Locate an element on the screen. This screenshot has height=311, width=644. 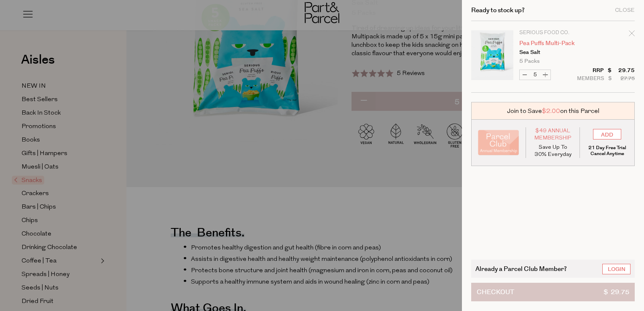
span: 5 Packs is located at coordinates (529, 61).